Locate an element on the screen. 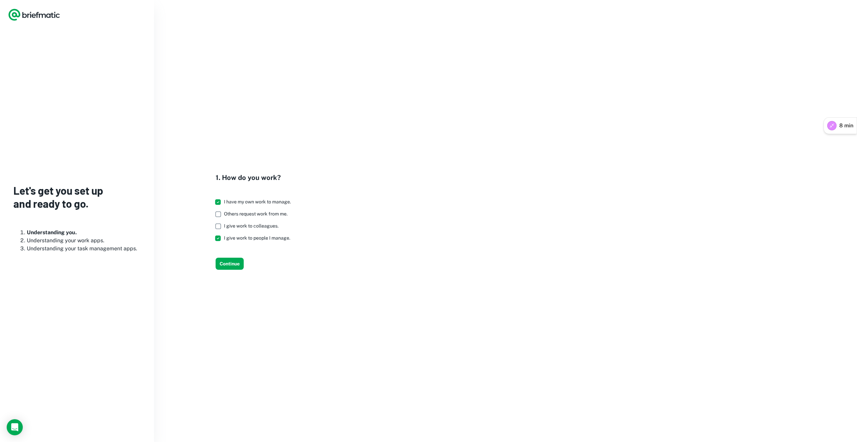 Image resolution: width=857 pixels, height=442 pixels. b: Understanding you. is located at coordinates (52, 232).